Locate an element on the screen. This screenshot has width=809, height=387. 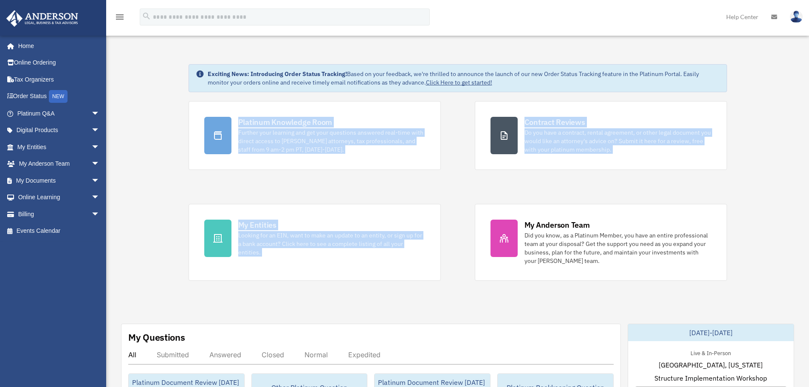
span: Structure Implementation Workshop is located at coordinates (711, 378).